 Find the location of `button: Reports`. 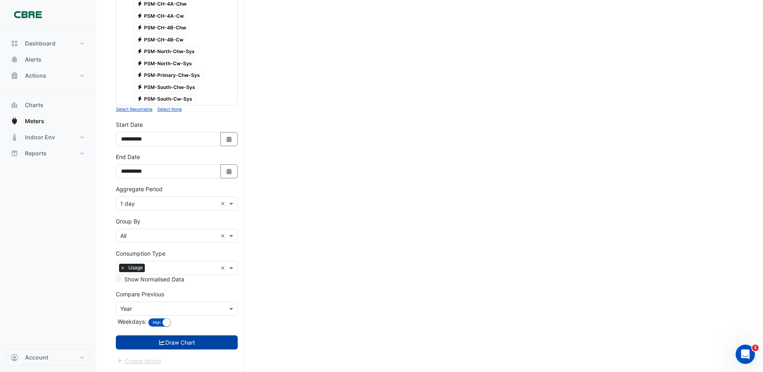

button: Reports is located at coordinates (48, 153).